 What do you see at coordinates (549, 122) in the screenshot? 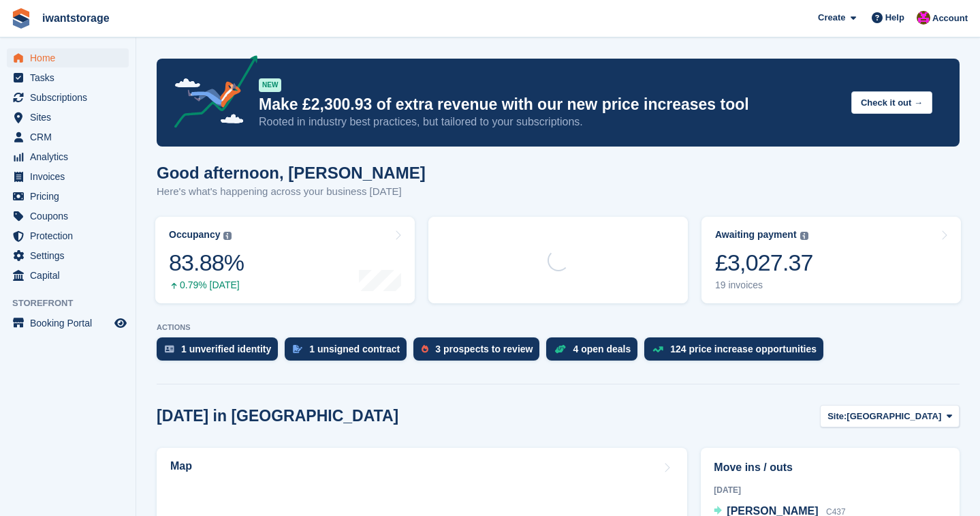
I see `p: Rooted in industry best practices, but tailored to your subscriptions.` at bounding box center [549, 122].